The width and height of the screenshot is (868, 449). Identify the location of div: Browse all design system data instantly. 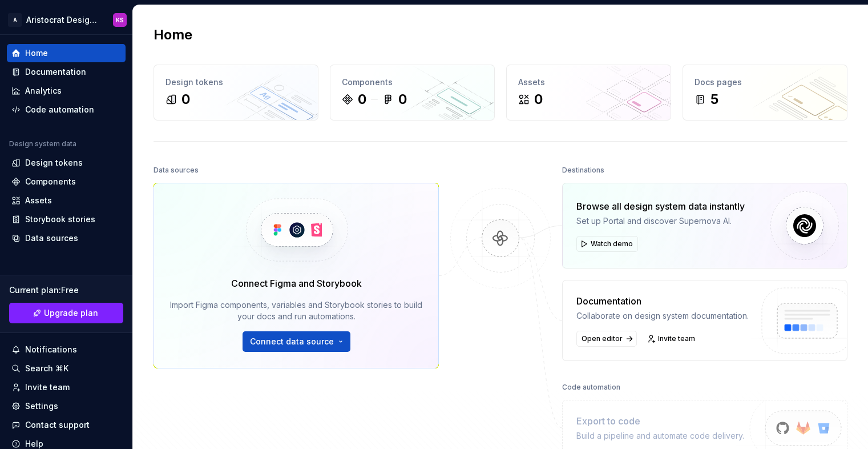
(660, 206).